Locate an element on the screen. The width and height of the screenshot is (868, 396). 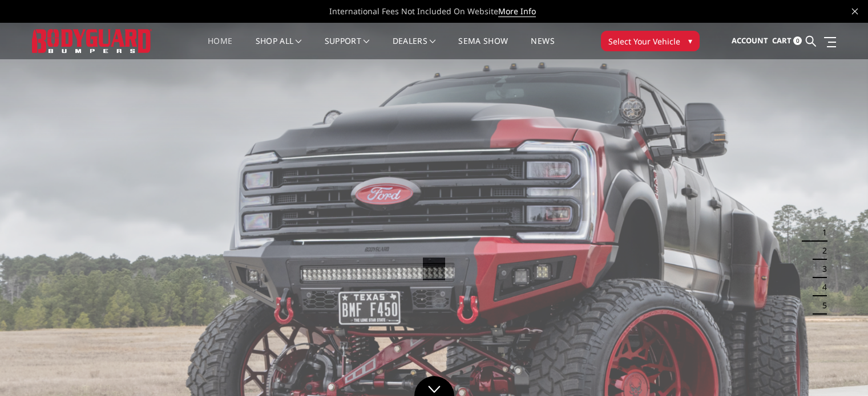
button: 4 of 5 is located at coordinates (821, 287).